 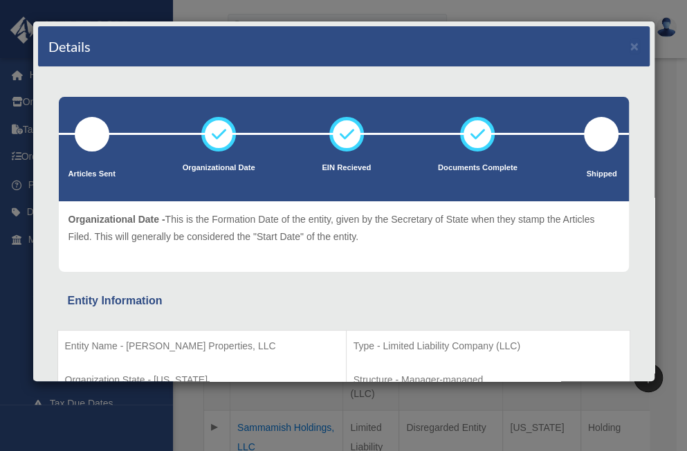 I want to click on p: Structure - Manager-managed, so click(x=487, y=380).